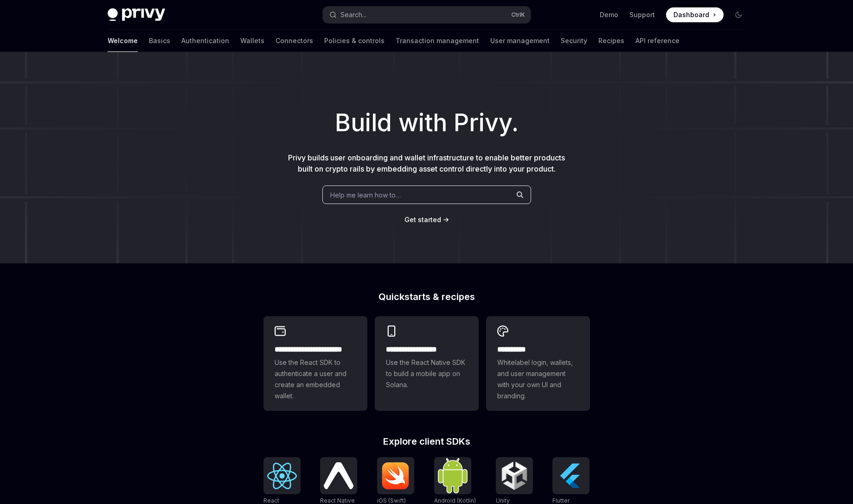  I want to click on a: Get started, so click(422, 220).